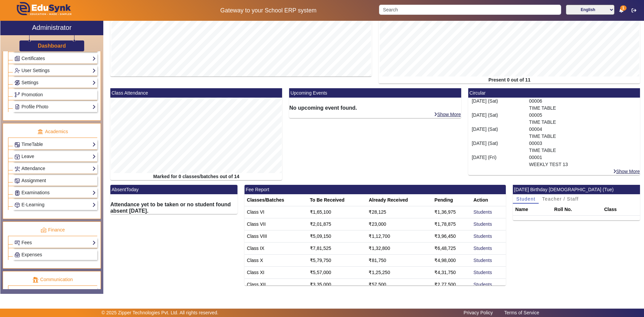  I want to click on td: ₹3,96,450, so click(451, 237).